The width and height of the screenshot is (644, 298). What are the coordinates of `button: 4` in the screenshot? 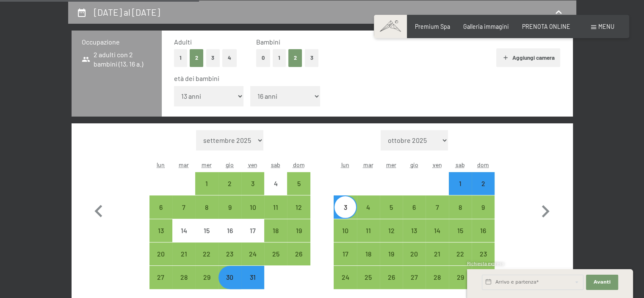 It's located at (230, 58).